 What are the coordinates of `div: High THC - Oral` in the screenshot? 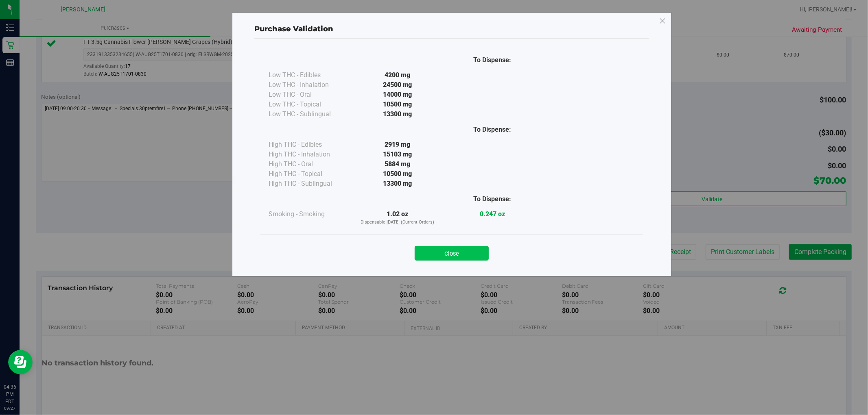 It's located at (309, 165).